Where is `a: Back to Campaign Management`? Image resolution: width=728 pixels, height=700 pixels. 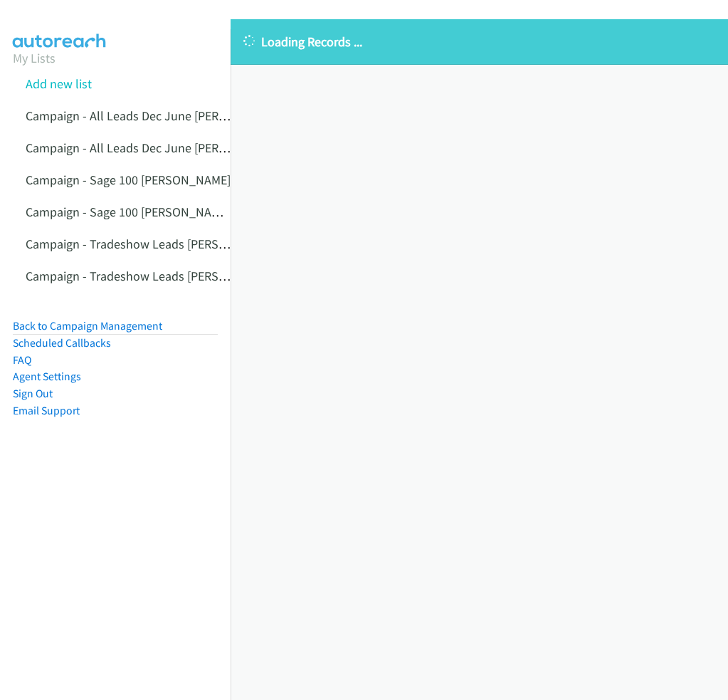 a: Back to Campaign Management is located at coordinates (88, 325).